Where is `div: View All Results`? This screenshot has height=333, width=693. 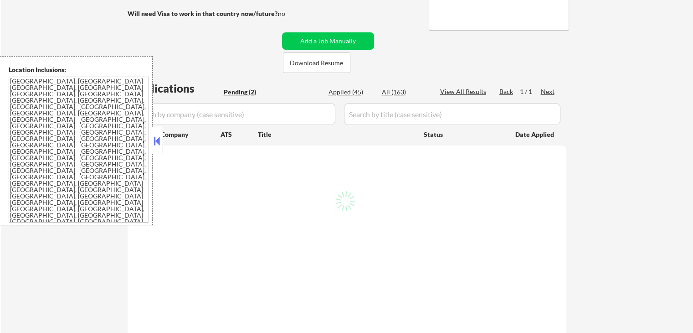 div: View All Results is located at coordinates (465, 92).